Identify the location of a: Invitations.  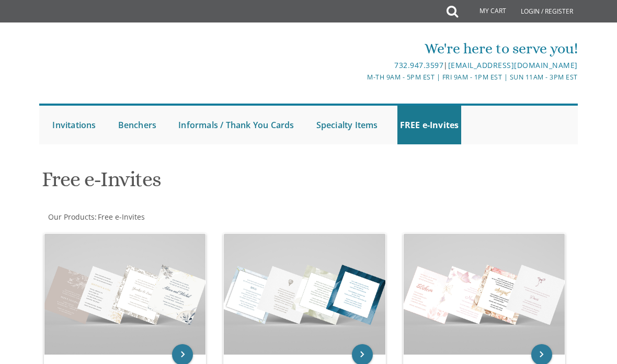
(74, 125).